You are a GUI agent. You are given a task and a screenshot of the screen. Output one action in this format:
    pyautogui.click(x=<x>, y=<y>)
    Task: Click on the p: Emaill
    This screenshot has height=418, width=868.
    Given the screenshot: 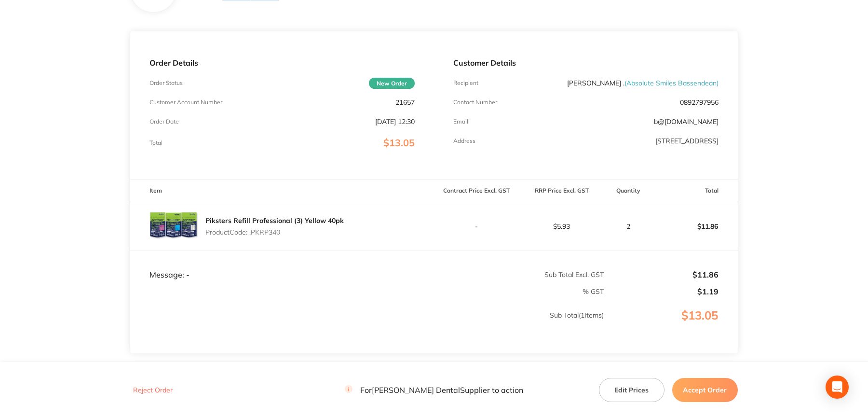 What is the action you would take?
    pyautogui.click(x=462, y=122)
    